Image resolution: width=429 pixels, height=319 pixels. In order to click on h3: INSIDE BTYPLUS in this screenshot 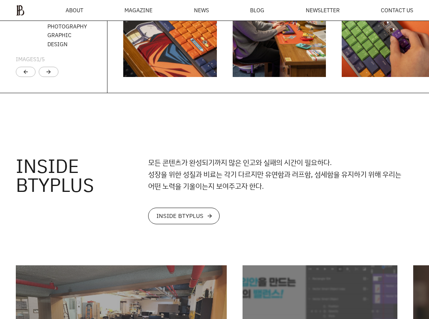, I will do `click(82, 175)`.